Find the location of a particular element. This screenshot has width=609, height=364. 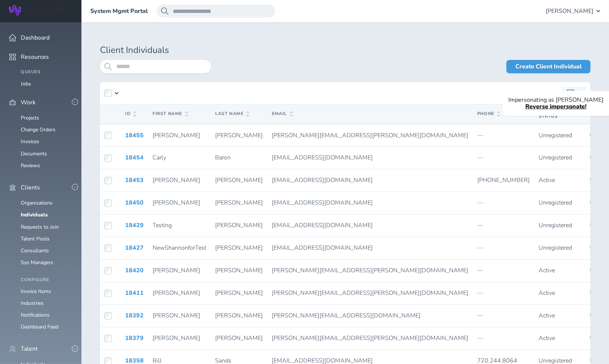

a: 18411 is located at coordinates (135, 293).